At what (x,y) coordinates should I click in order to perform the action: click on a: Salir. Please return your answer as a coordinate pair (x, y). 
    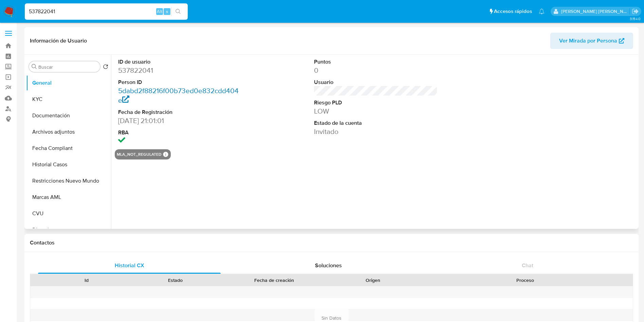
    Looking at the image, I should click on (635, 11).